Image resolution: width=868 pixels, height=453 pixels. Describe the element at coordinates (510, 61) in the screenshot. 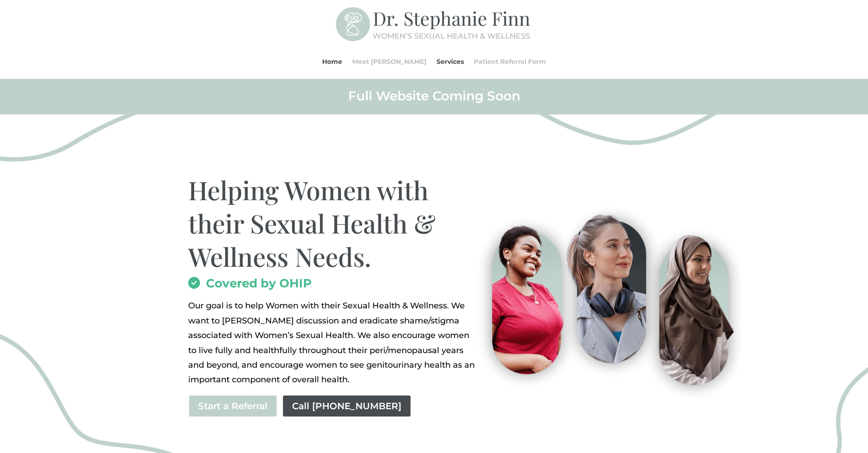

I see `a: Patient Referral Form` at that location.